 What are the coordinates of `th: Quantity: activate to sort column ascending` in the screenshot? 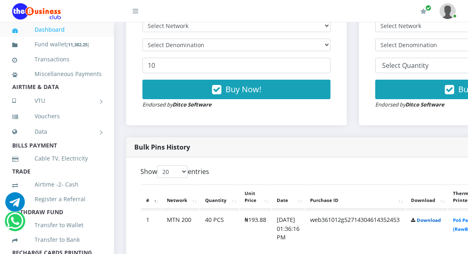 It's located at (219, 197).